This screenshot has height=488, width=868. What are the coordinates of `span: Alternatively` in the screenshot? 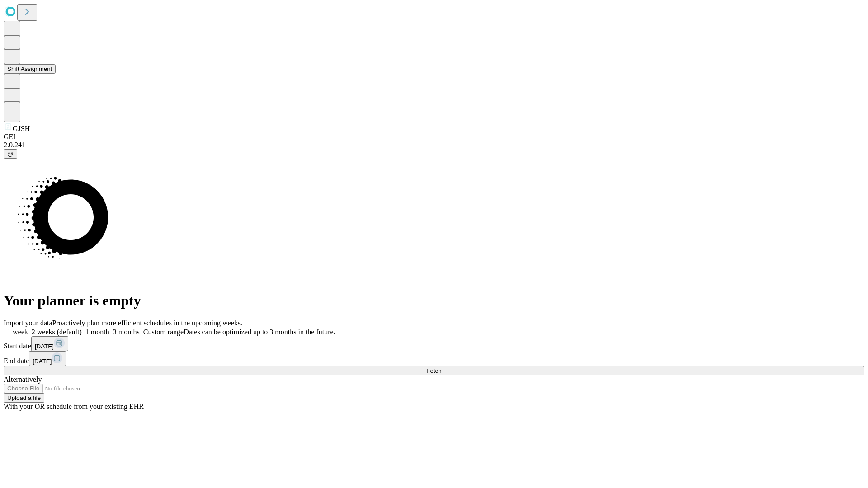 It's located at (23, 379).